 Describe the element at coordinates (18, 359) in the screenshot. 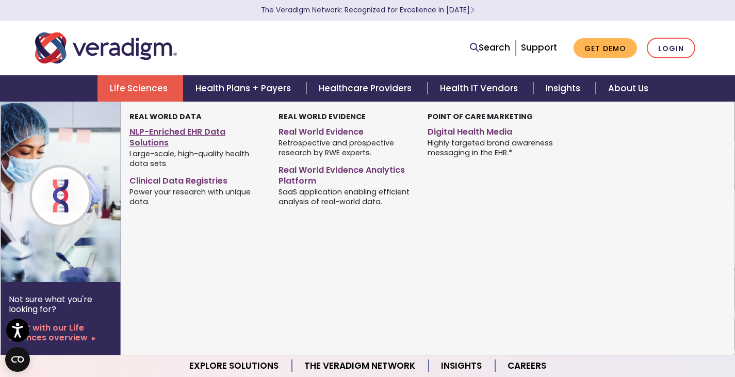

I see `button: Open CMP widget` at that location.